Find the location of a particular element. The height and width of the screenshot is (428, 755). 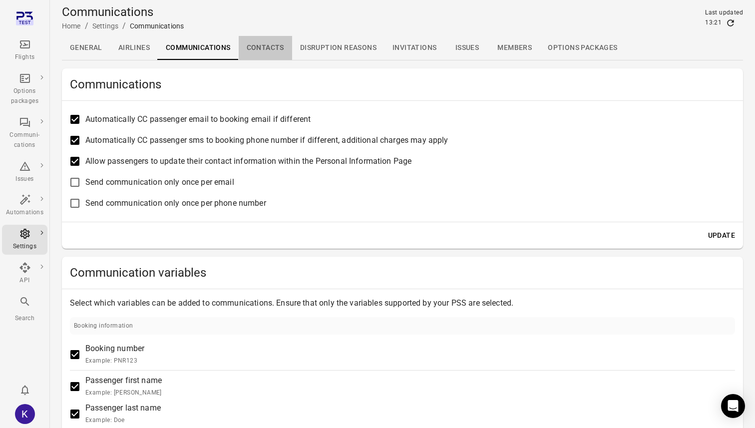

span: Send communication only once per phone number is located at coordinates (176, 203).